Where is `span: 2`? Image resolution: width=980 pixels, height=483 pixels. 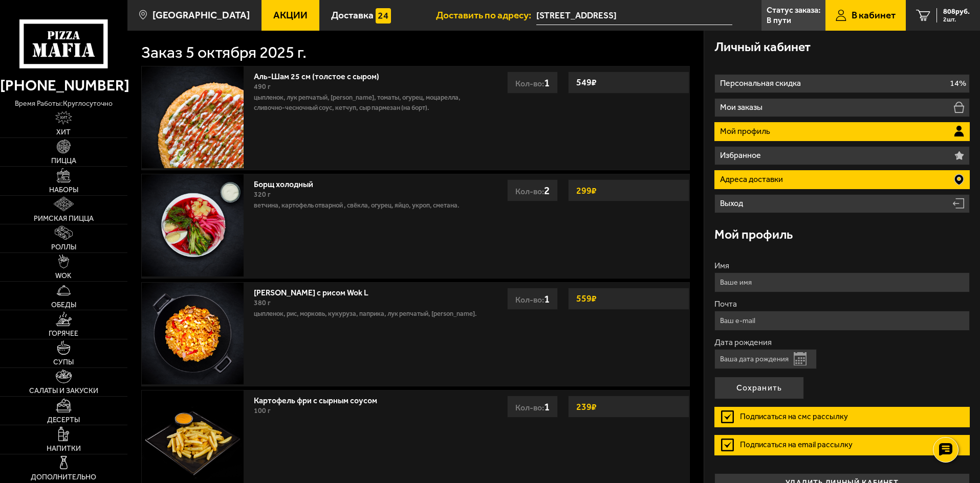 span: 2 is located at coordinates (547, 190).